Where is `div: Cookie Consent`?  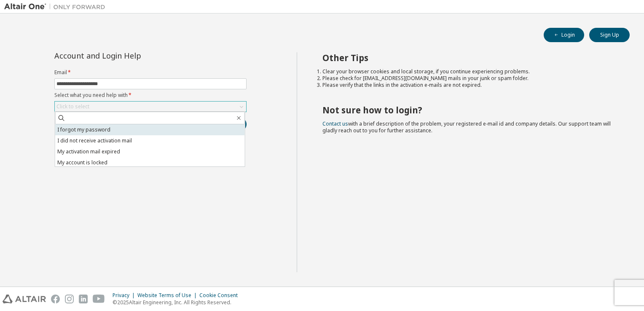
div: Cookie Consent is located at coordinates (221, 295).